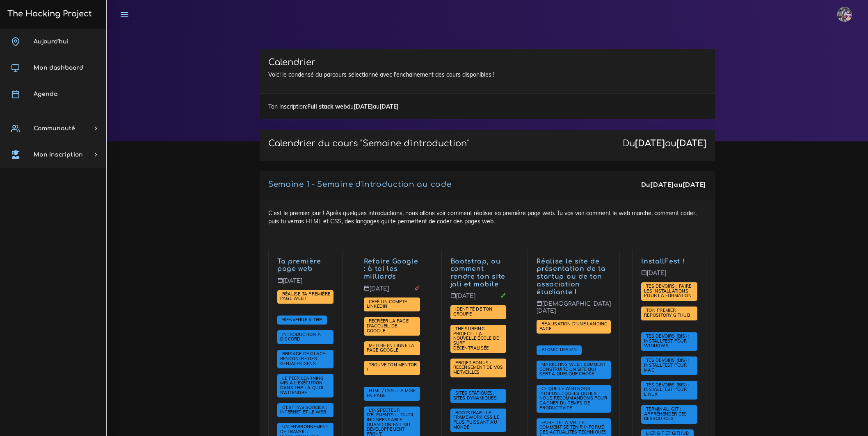 Image resolution: width=868 pixels, height=436 pixels. I want to click on span: Introduction à Discord, so click(300, 337).